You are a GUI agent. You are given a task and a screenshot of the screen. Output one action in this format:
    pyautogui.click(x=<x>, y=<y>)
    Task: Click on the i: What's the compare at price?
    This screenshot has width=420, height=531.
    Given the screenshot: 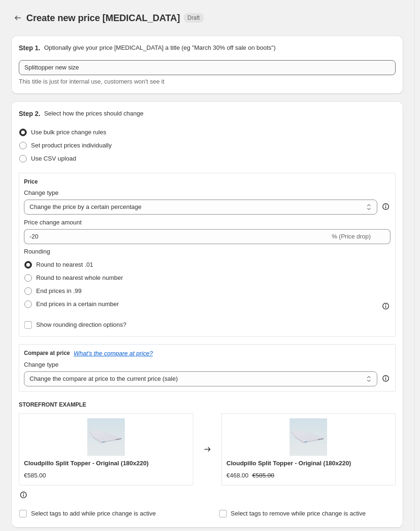 What is the action you would take?
    pyautogui.click(x=113, y=353)
    